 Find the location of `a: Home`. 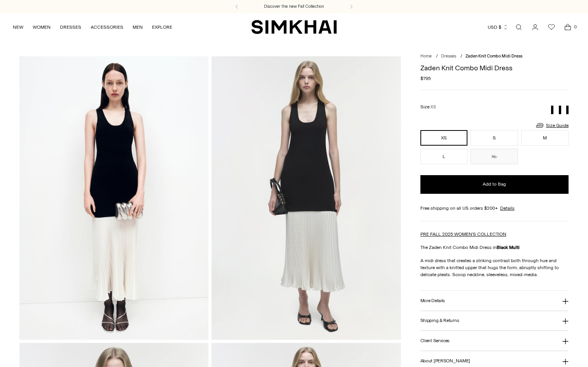

a: Home is located at coordinates (426, 56).